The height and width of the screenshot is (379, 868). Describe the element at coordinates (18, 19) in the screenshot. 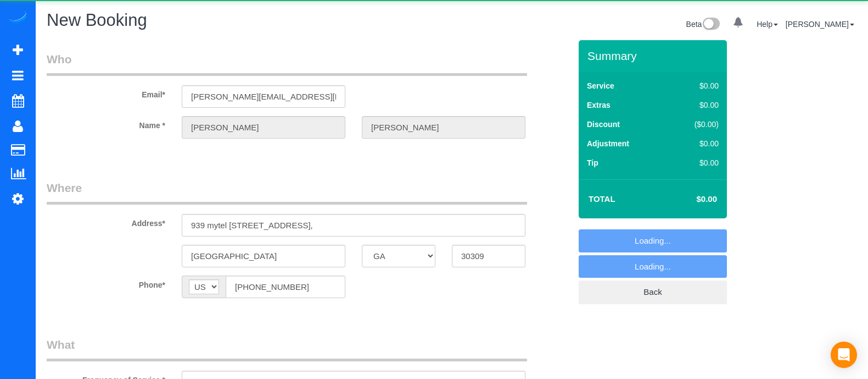

I see `a: Automaid Logo` at that location.